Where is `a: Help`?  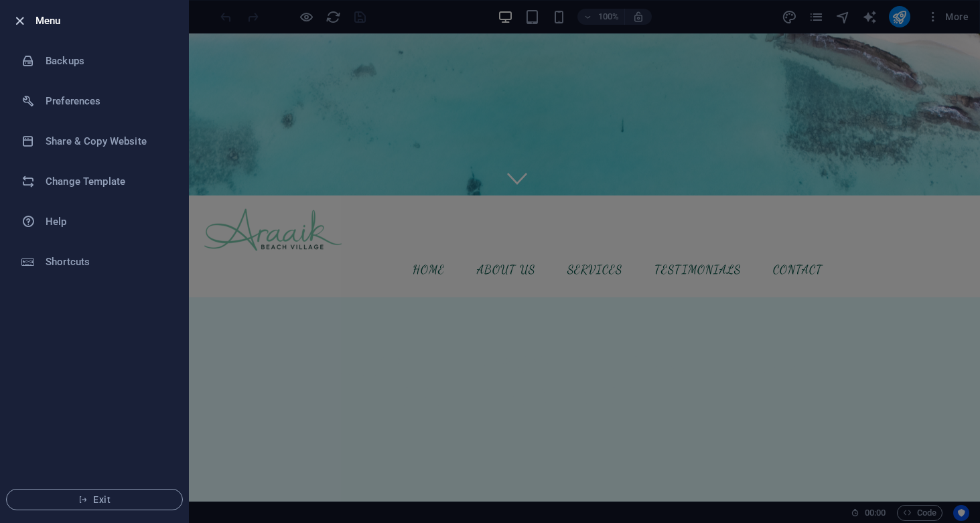
a: Help is located at coordinates (95, 222).